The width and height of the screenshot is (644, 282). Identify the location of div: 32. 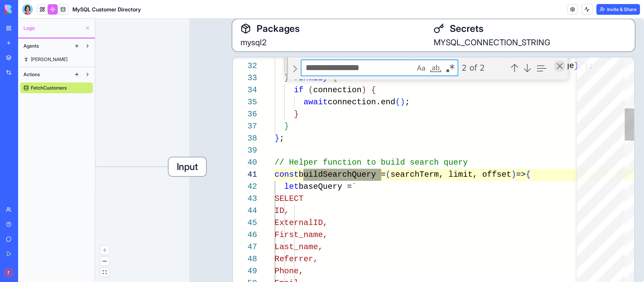
(245, 66).